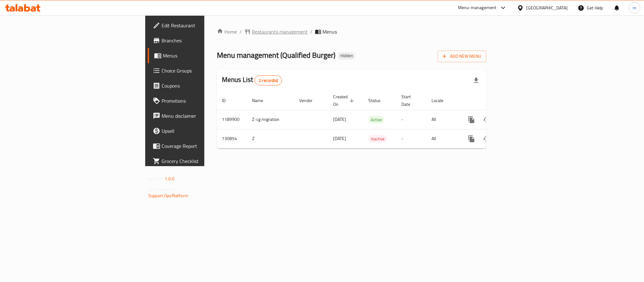 This screenshot has height=282, width=644. I want to click on td: Z, so click(271, 138).